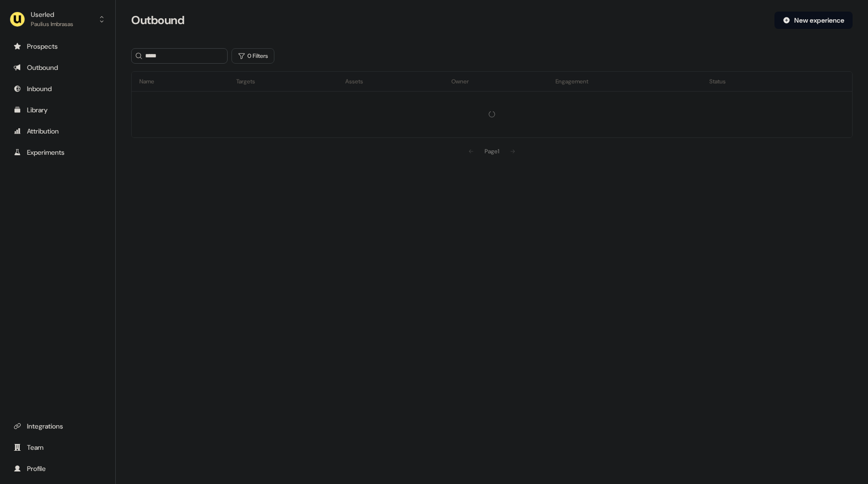  I want to click on div: Experiments, so click(57, 152).